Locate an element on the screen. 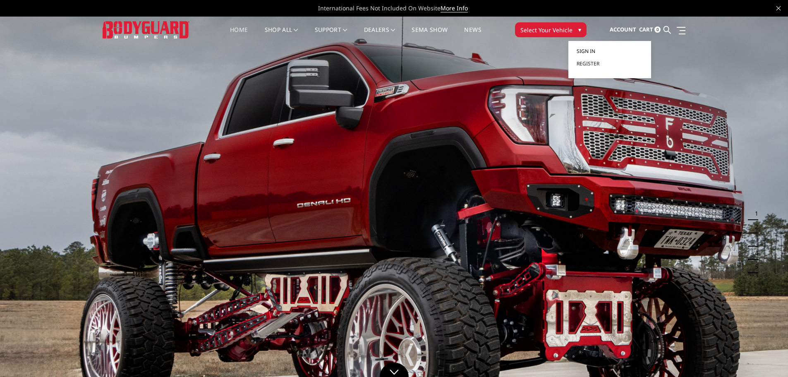  a: News is located at coordinates (473, 35).